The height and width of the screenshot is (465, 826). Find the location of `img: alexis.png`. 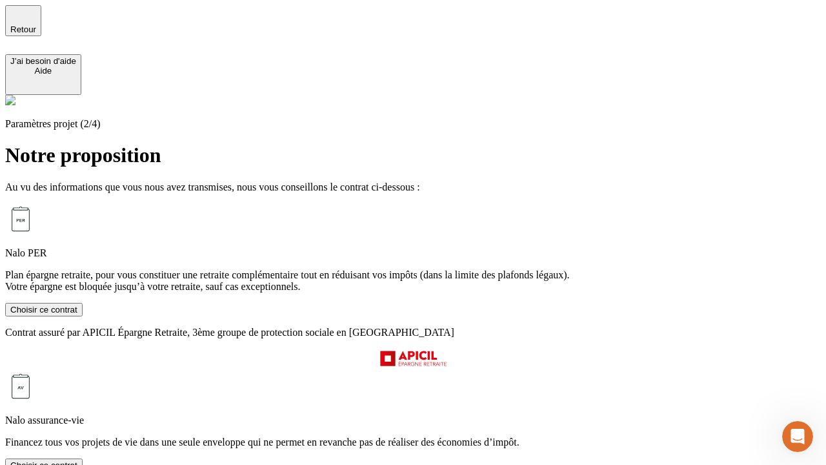

img: alexis.png is located at coordinates (10, 100).